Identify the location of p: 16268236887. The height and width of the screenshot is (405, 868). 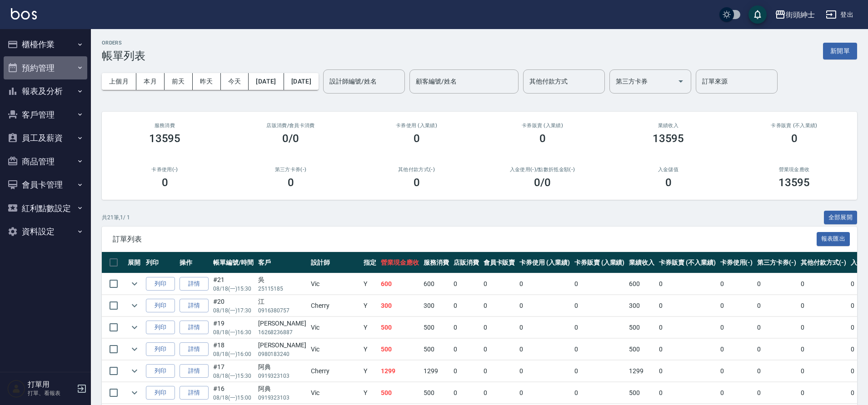
(282, 332).